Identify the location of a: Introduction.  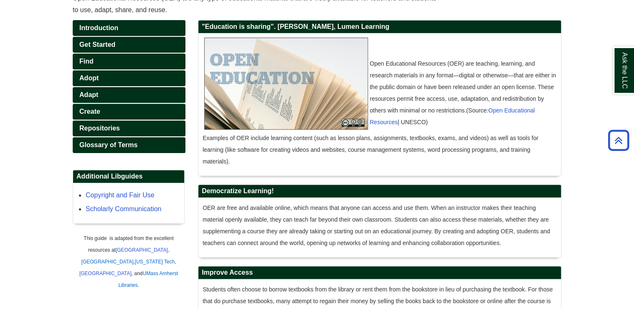
(129, 28).